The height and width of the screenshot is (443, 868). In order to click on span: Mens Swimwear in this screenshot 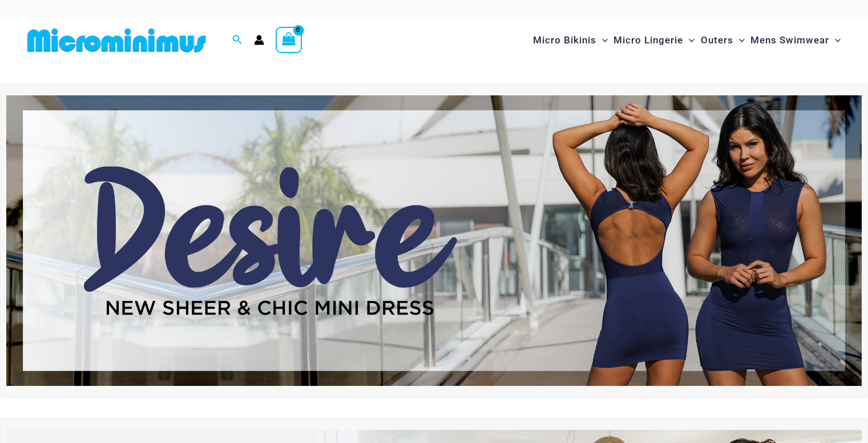, I will do `click(789, 40)`.